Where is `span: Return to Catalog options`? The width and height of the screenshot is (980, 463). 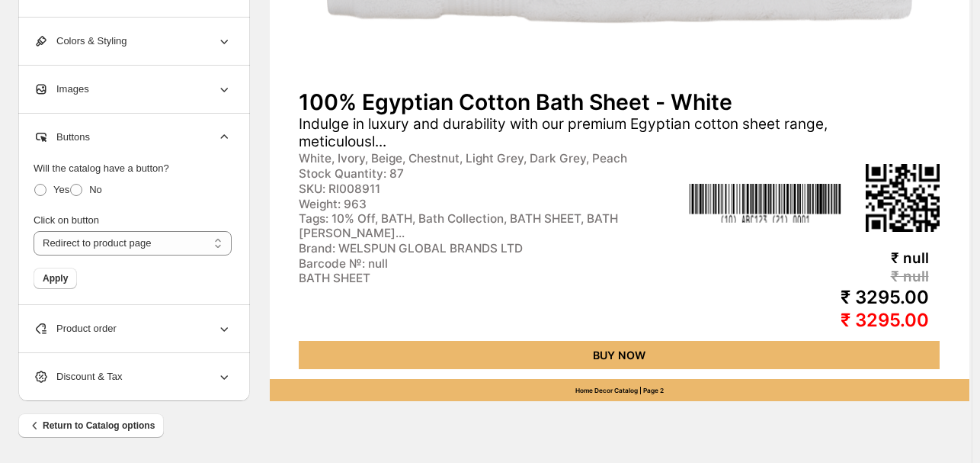 span: Return to Catalog options is located at coordinates (90, 425).